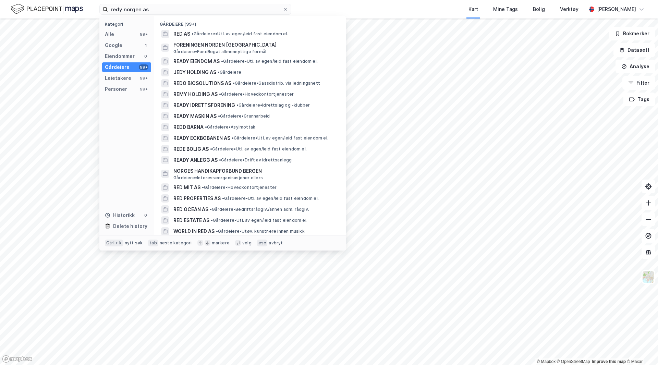  I want to click on div: Alle, so click(109, 34).